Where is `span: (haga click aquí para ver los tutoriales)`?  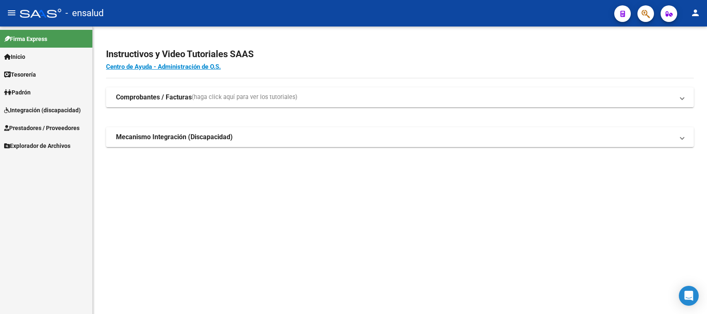
span: (haga click aquí para ver los tutoriales) is located at coordinates (244, 97).